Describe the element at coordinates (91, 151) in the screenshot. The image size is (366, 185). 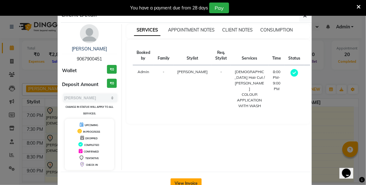
I see `span: CONFIRMED` at that location.